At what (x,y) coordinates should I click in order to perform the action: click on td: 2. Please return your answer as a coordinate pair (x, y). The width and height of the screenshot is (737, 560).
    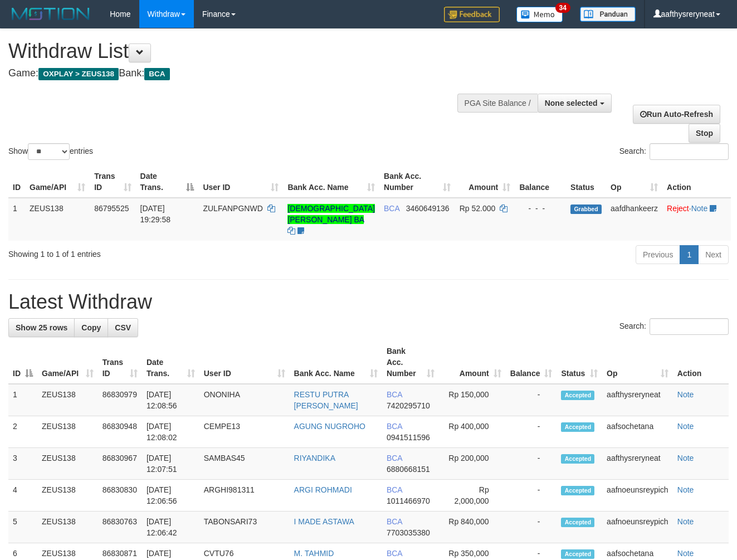
    Looking at the image, I should click on (23, 432).